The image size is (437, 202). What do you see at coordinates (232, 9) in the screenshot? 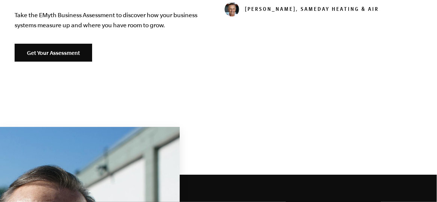
I see `img: don weaver headshot` at bounding box center [232, 9].